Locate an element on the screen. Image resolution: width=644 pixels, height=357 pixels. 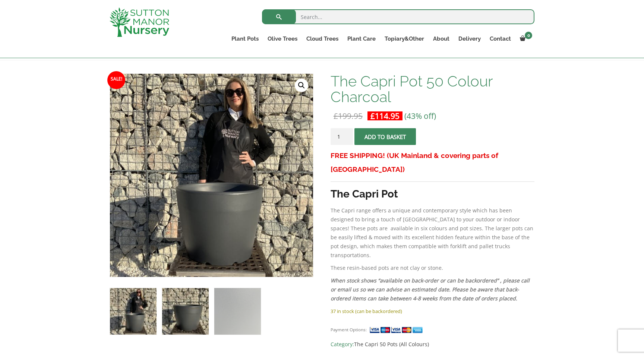
a: Plant Care is located at coordinates (362, 39).